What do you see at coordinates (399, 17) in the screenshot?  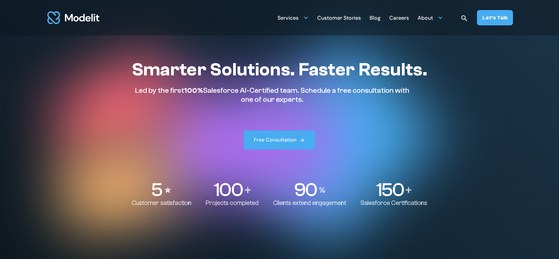 I see `a: Careers` at bounding box center [399, 17].